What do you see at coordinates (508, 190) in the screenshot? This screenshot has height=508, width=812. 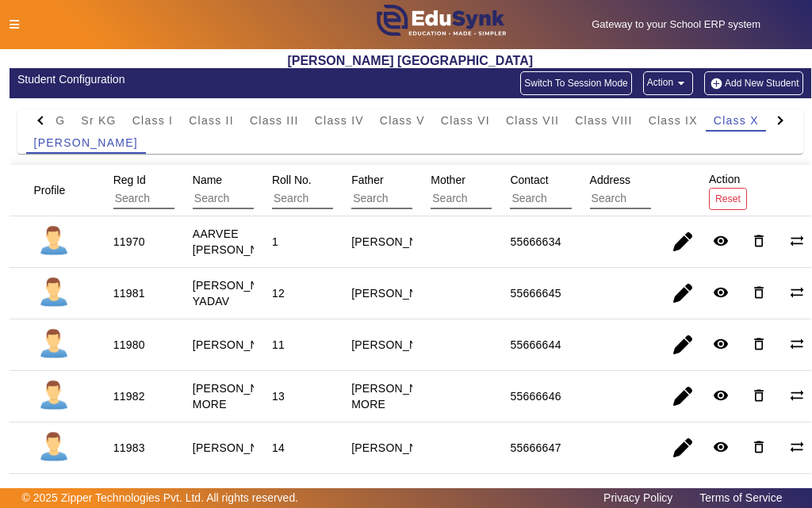 I see `div: Mother` at bounding box center [508, 190].